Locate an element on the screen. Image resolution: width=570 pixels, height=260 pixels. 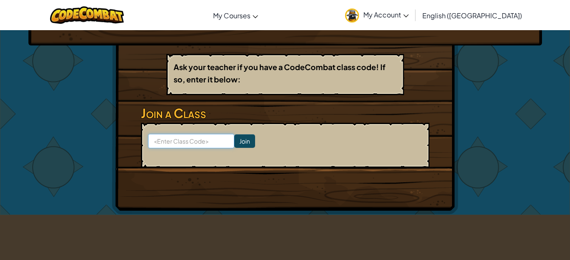
img: CodeCombat logo is located at coordinates (87, 15).